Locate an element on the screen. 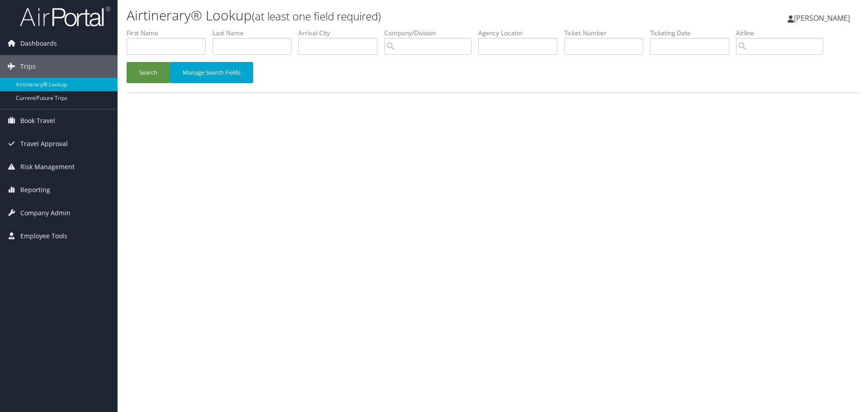  img: airportal-logo.png is located at coordinates (65, 16).